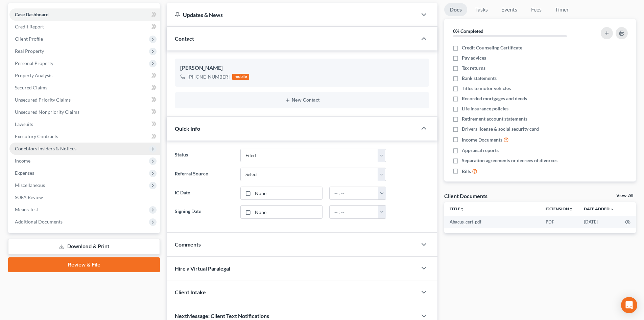  I want to click on a: Fees, so click(536, 10).